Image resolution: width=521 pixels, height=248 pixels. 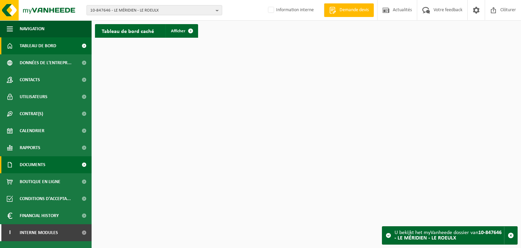 I want to click on span: Interne modules, so click(x=39, y=233).